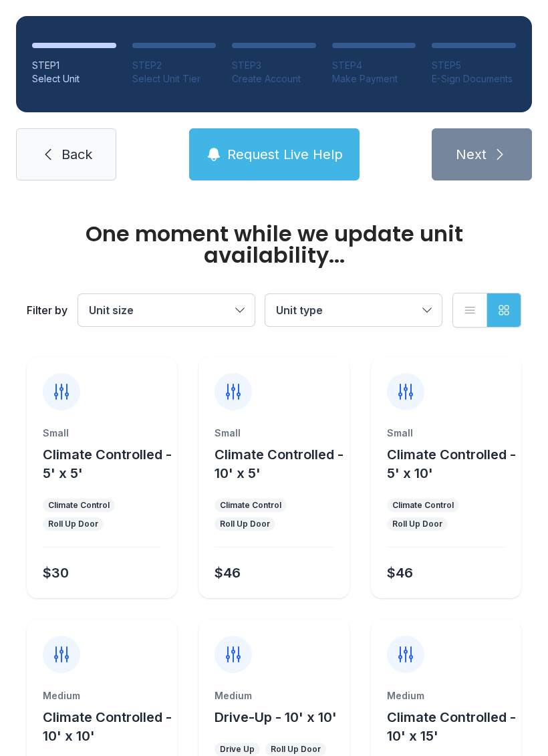 The image size is (548, 756). I want to click on div: STEP 5, so click(474, 66).